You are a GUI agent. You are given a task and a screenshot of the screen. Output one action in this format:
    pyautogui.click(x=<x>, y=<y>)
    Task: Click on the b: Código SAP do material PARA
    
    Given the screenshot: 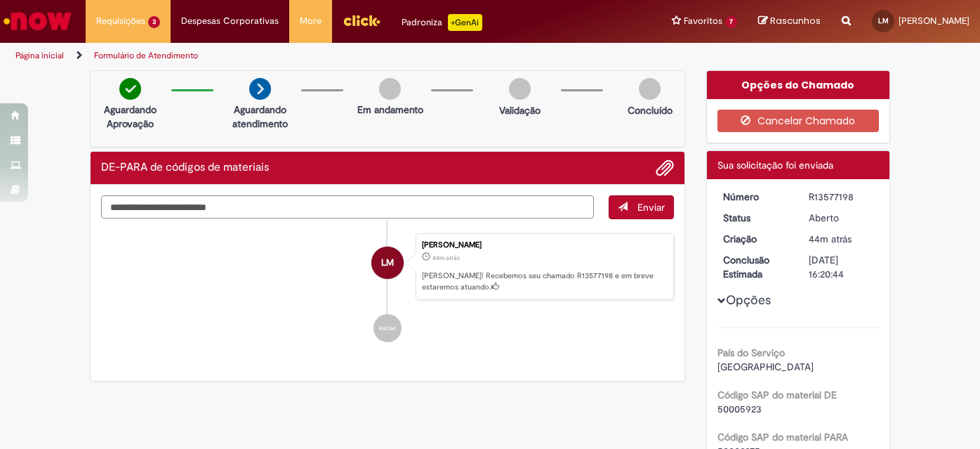 What is the action you would take?
    pyautogui.click(x=783, y=437)
    